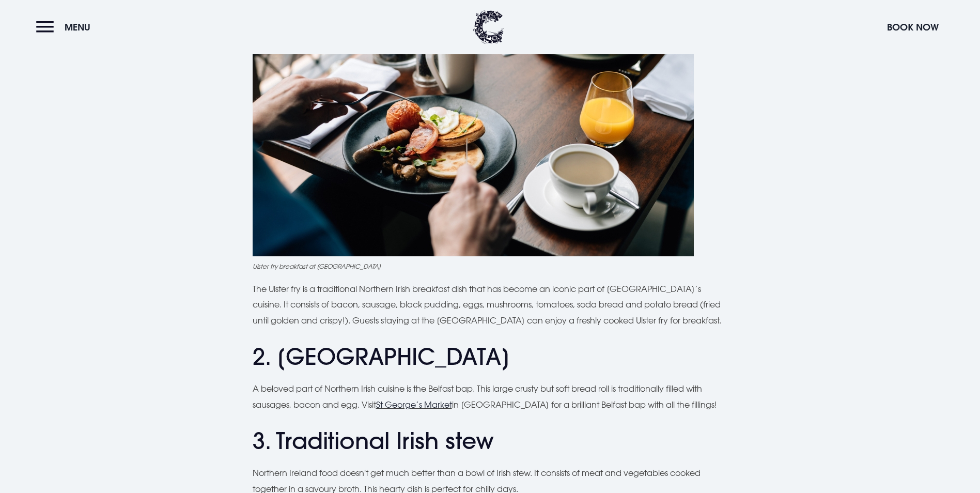  What do you see at coordinates (490, 396) in the screenshot?
I see `p: A beloved part of Northern Irish cuisine is the Belfast bap. This large crusty but soft bread rol...` at bounding box center [490, 396].